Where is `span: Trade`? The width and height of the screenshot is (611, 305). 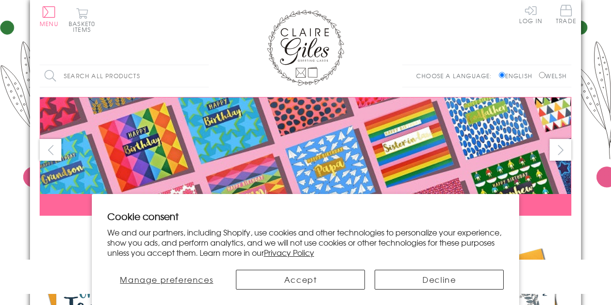 span: Trade is located at coordinates (566, 14).